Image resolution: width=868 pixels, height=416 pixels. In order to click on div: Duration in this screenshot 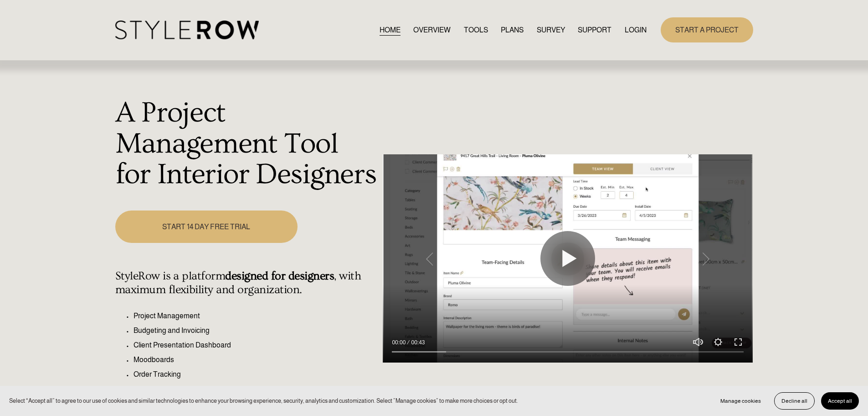, I will do `click(418, 342)`.